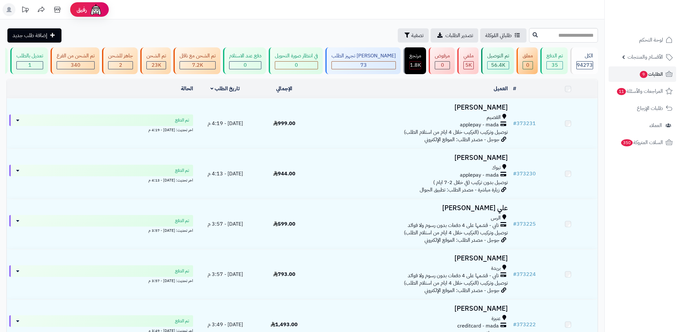 The height and width of the screenshot is (332, 680). Describe the element at coordinates (528, 56) in the screenshot. I see `div: معلق` at that location.